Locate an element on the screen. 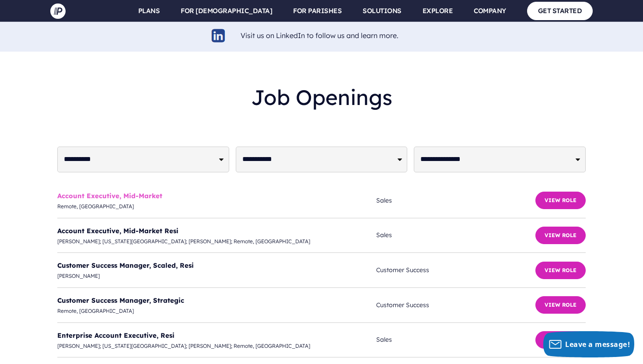  a: Account Executive, Mid-Market Resi is located at coordinates (118, 230).